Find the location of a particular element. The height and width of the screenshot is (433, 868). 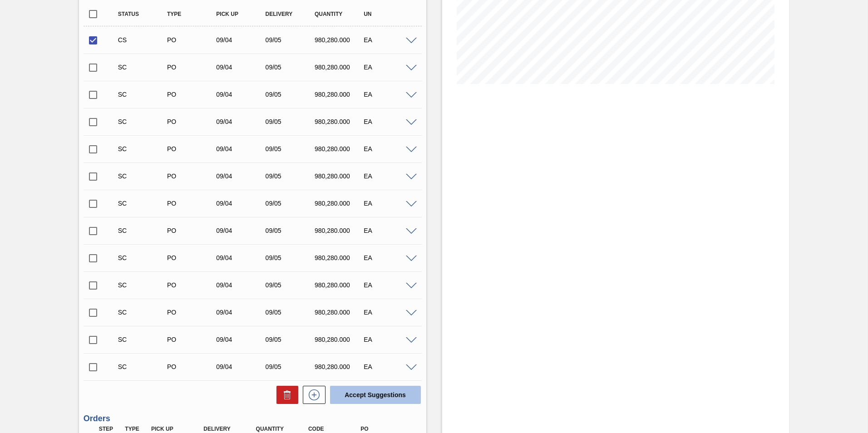

div: Code is located at coordinates (335, 429).